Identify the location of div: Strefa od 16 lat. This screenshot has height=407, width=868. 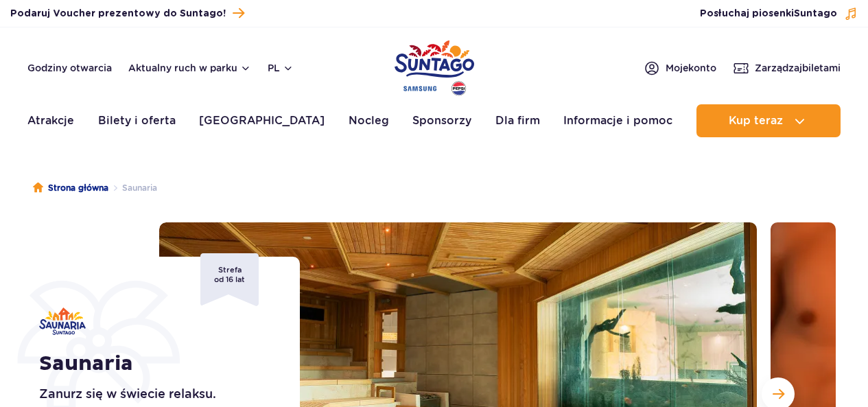
(229, 280).